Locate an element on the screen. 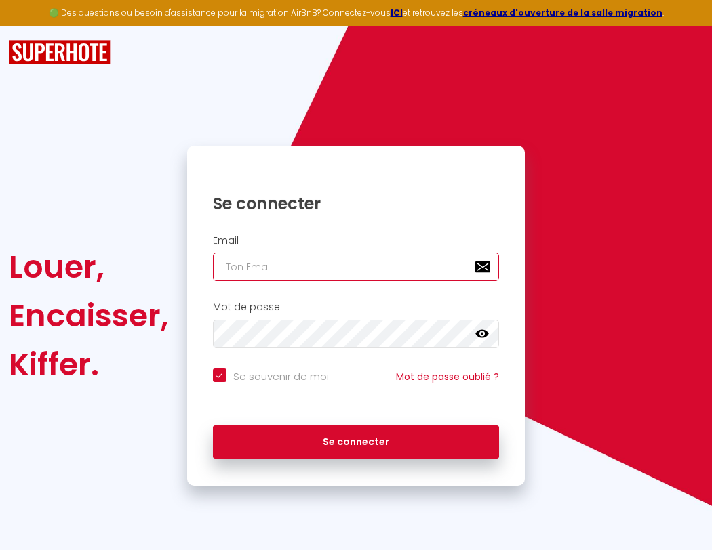  a: Mot de passe oublié ? is located at coordinates (447, 377).